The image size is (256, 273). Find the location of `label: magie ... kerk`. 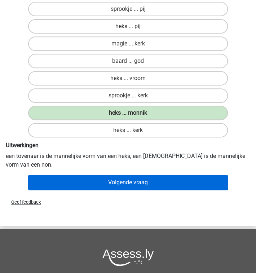

label: magie ... kerk is located at coordinates (128, 44).